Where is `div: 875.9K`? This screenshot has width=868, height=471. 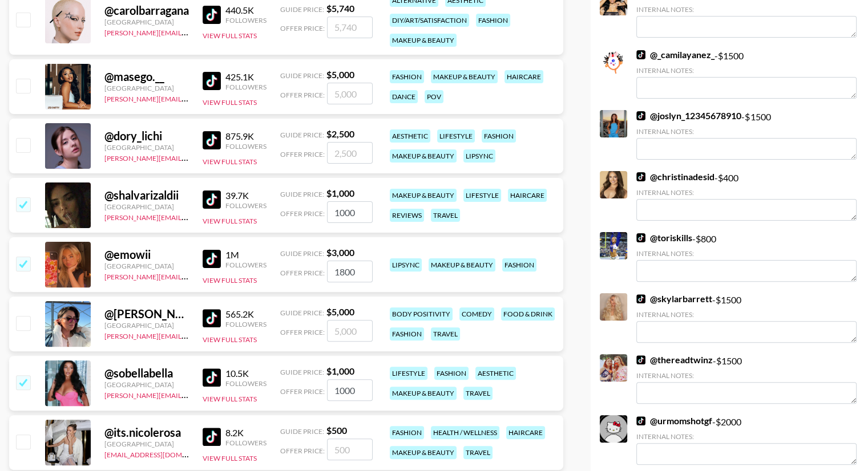 div: 875.9K is located at coordinates (246, 137).